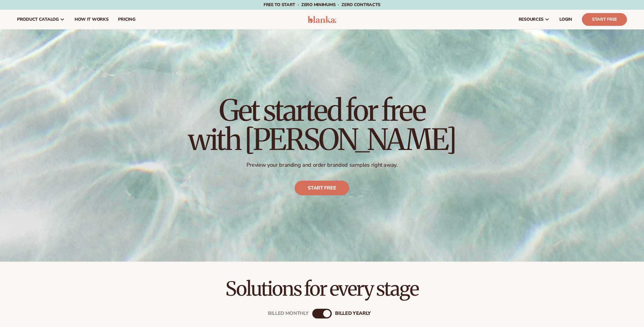 The width and height of the screenshot is (644, 327). I want to click on a: pricing, so click(126, 20).